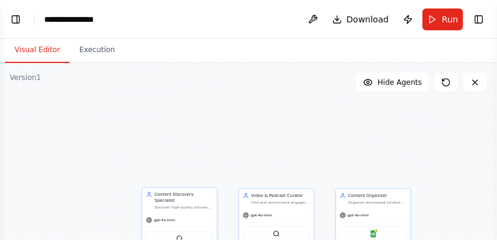 This screenshot has width=497, height=240. I want to click on div: Video & Podcast Curator, so click(280, 196).